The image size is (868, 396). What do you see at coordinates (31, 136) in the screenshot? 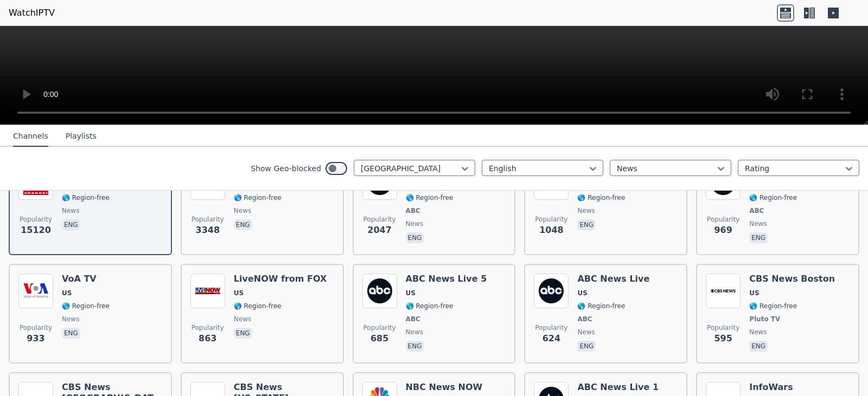
I see `button: Channels` at bounding box center [31, 136].